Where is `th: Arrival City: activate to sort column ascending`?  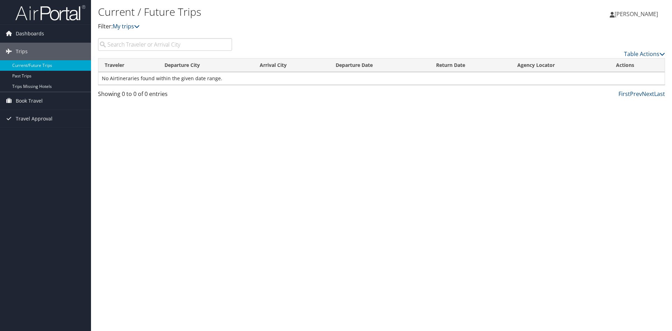 th: Arrival City: activate to sort column ascending is located at coordinates (291, 65).